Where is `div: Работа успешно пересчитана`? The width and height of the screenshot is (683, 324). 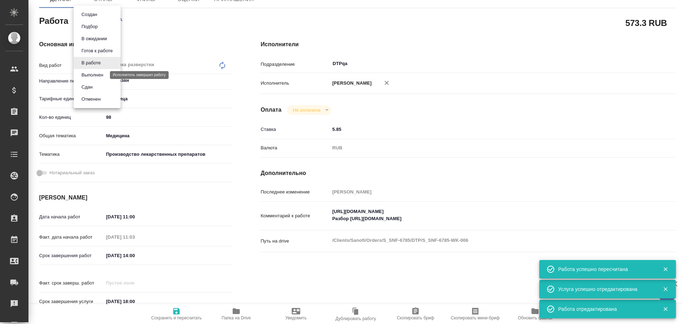
div: Работа успешно пересчитана is located at coordinates (605, 269).